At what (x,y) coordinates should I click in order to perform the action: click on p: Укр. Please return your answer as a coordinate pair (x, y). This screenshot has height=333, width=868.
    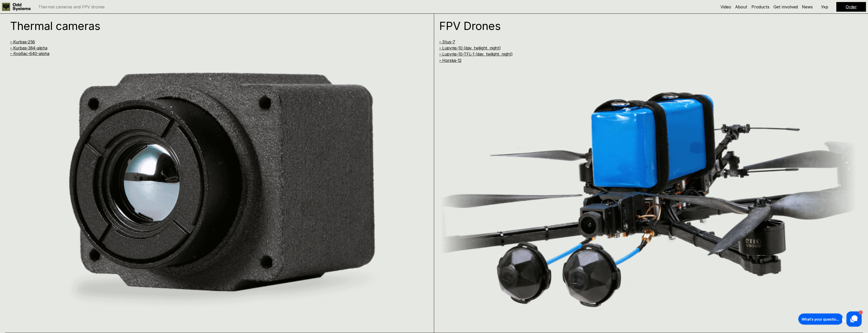
    Looking at the image, I should click on (825, 7).